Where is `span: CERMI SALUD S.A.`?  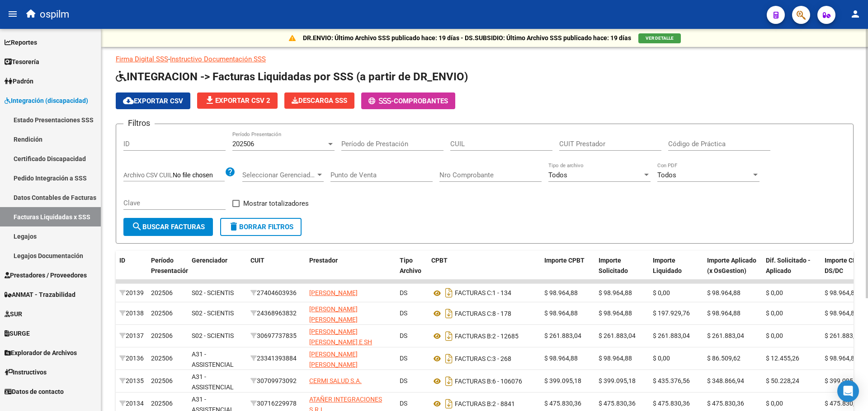
span: CERMI SALUD S.A. is located at coordinates (335, 381).